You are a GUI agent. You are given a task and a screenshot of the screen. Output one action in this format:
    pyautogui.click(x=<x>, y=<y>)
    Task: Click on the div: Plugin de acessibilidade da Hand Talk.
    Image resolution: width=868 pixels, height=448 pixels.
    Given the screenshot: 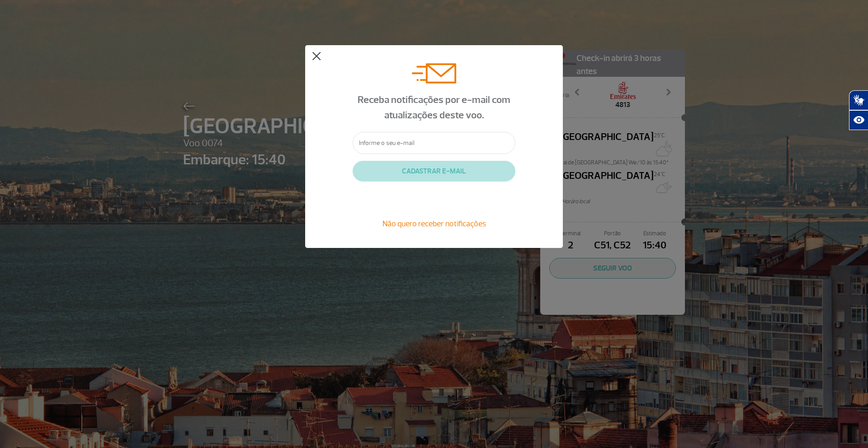 What is the action you would take?
    pyautogui.click(x=858, y=110)
    